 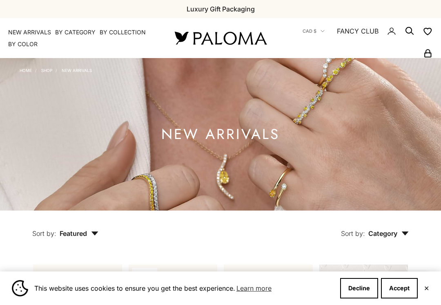 What do you see at coordinates (23, 44) in the screenshot?
I see `summary: By Color` at bounding box center [23, 44].